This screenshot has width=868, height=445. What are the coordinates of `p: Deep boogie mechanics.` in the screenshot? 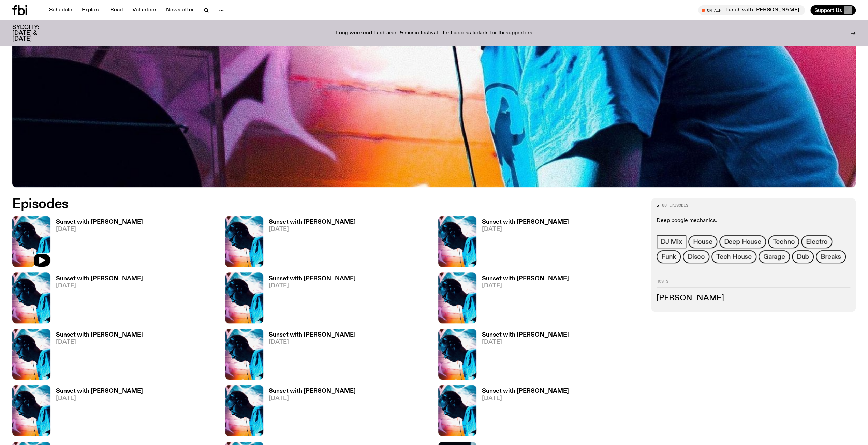 It's located at (754, 221).